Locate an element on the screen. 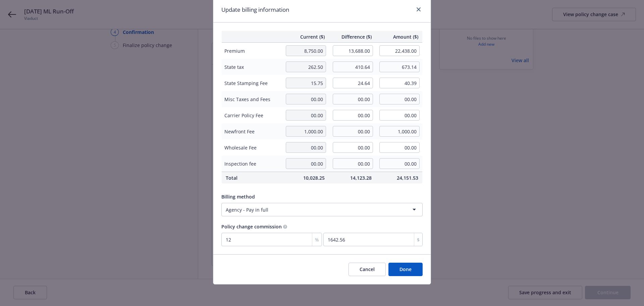  span: Policy change commission is located at coordinates (251, 226).